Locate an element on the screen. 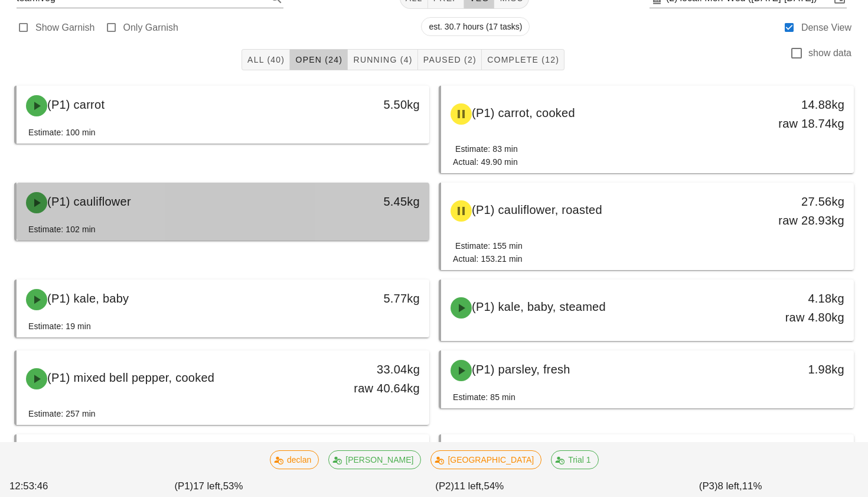 The width and height of the screenshot is (868, 497). div: 27.56kg raw 28.93kg is located at coordinates (801, 211).